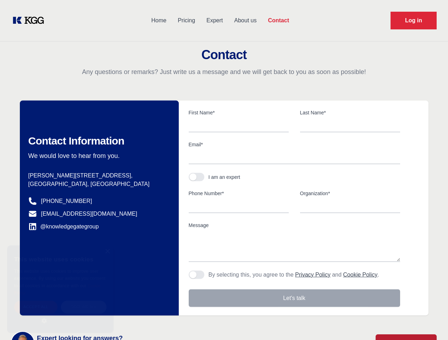 The width and height of the screenshot is (448, 340). Describe the element at coordinates (30, 21) in the screenshot. I see `a: KOL Knowledge Platform: Talk to Key External Experts (KEE)` at that location.